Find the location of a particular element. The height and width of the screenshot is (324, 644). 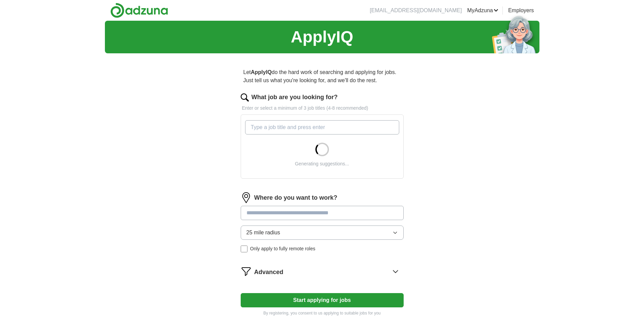

a: Employers is located at coordinates (521, 10).